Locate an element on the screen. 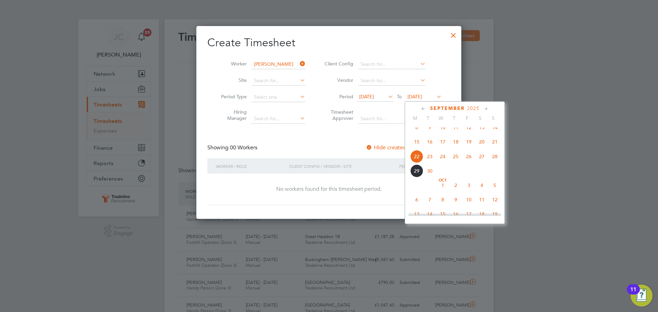 Image resolution: width=658 pixels, height=312 pixels. span: Oct is located at coordinates (443, 181).